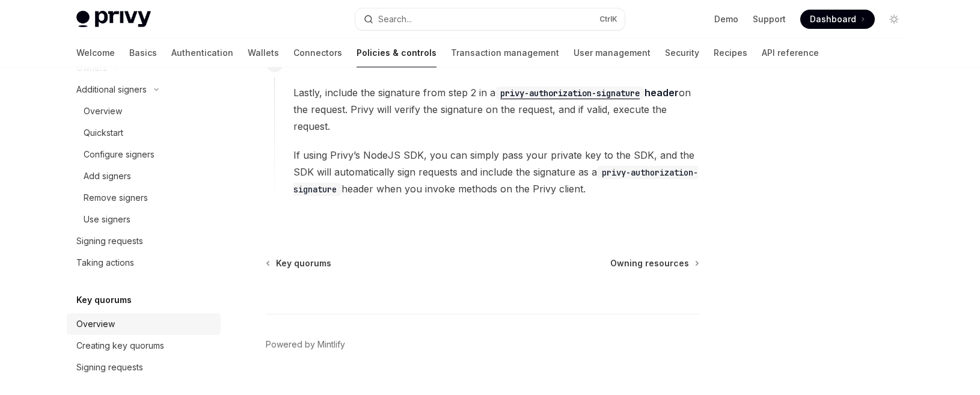 This screenshot has height=395, width=980. What do you see at coordinates (496, 172) in the screenshot?
I see `span: If using Privy’s NodeJS SDK, you can simply pass your private key to the SDK, and the SDK will au...` at bounding box center [496, 172].